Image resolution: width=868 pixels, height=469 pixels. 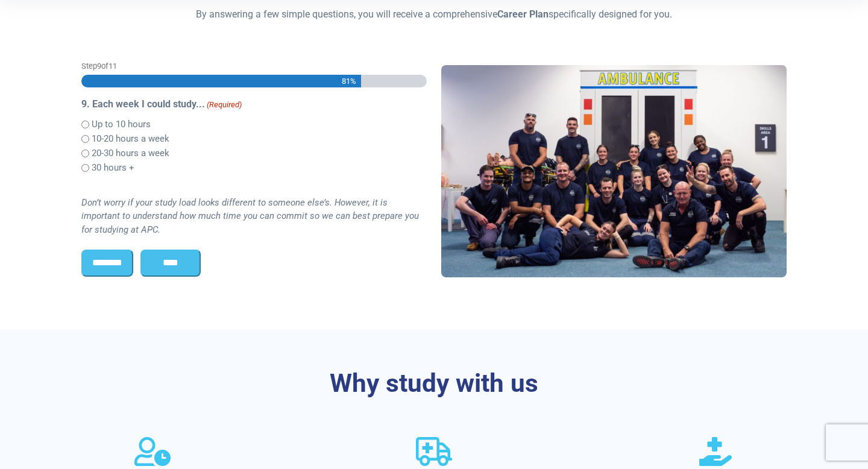 What do you see at coordinates (250, 216) in the screenshot?
I see `i: Don’t worry if your study load looks different to someone else’s. However, it is important to und...` at bounding box center [250, 216].